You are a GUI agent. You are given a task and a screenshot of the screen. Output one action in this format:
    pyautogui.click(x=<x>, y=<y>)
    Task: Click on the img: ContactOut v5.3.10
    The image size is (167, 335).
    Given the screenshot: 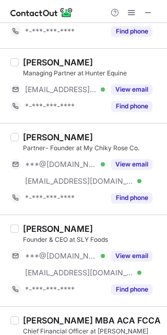 What is the action you would take?
    pyautogui.click(x=42, y=13)
    